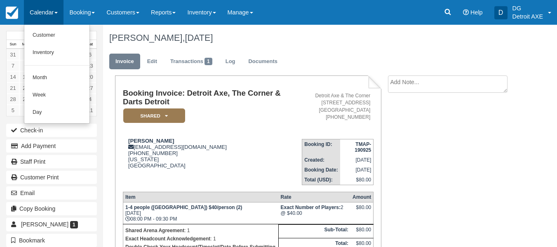  I want to click on a: 7, so click(13, 66).